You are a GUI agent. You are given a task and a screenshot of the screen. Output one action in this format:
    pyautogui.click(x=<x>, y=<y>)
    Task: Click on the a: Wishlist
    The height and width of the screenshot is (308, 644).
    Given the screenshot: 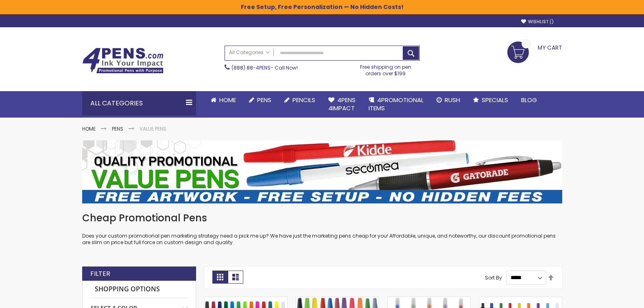 What is the action you would take?
    pyautogui.click(x=537, y=22)
    